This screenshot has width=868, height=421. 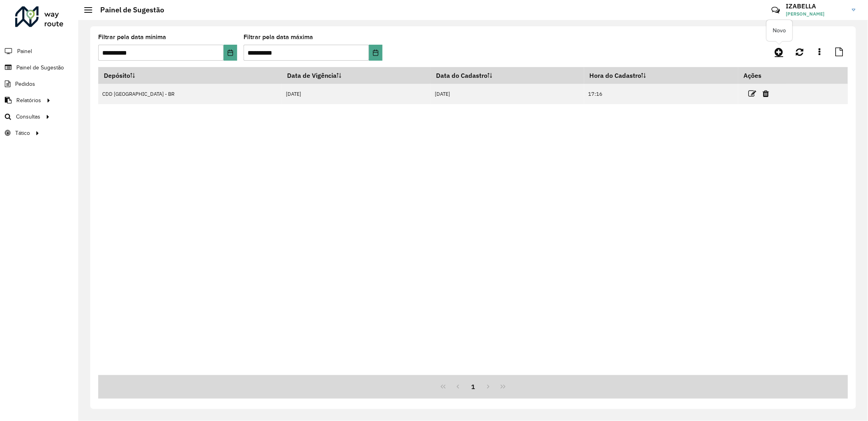 What do you see at coordinates (28, 100) in the screenshot?
I see `span: Relatórios` at bounding box center [28, 100].